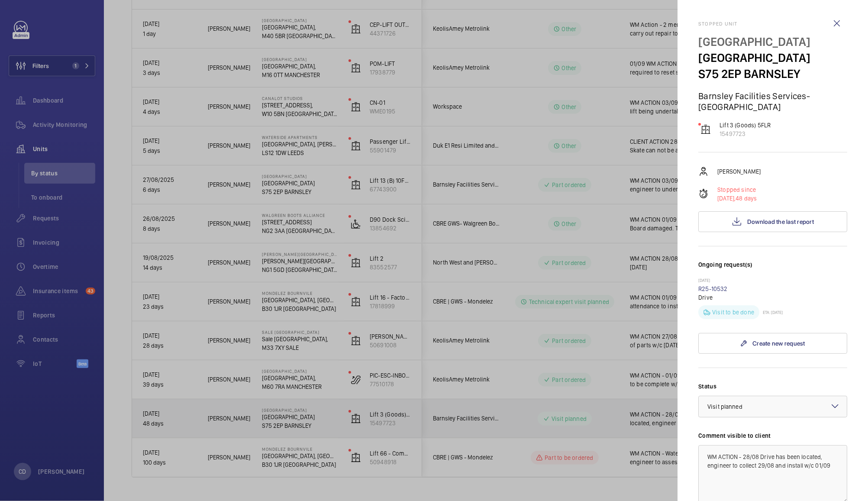 This screenshot has width=868, height=501. Describe the element at coordinates (773, 297) in the screenshot. I see `p: Drive` at that location.